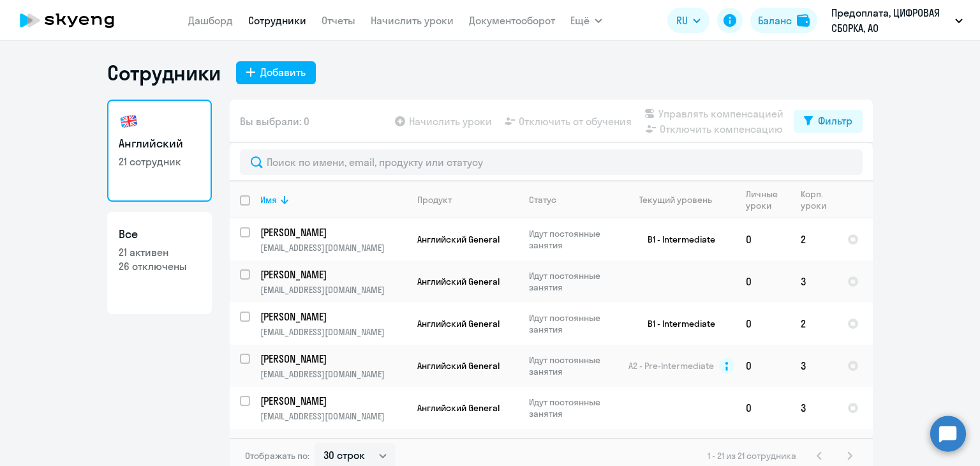 Image resolution: width=980 pixels, height=466 pixels. Describe the element at coordinates (751, 455) in the screenshot. I see `span: 1 - 21 из 21 сотрудника` at that location.